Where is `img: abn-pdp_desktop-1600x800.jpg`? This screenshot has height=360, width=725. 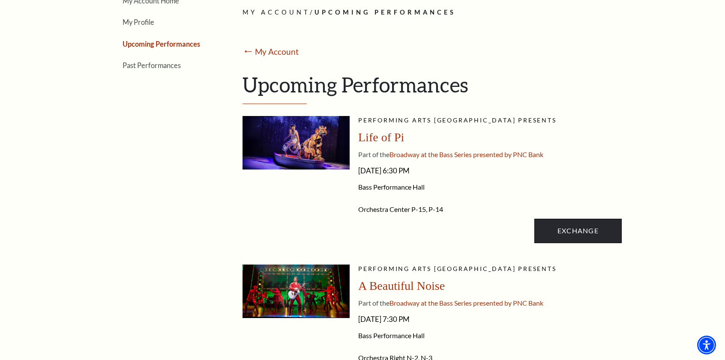
img: abn-pdp_desktop-1600x800.jpg is located at coordinates (296, 291).